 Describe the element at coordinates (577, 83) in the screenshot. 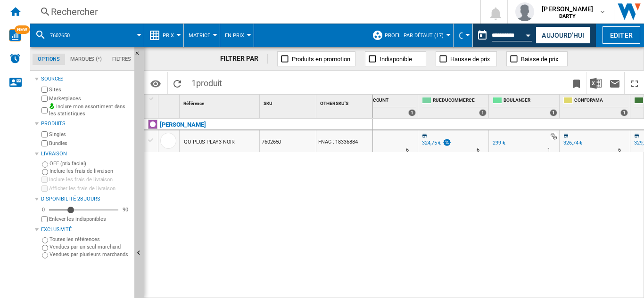

I see `button: Créer un favoris` at that location.